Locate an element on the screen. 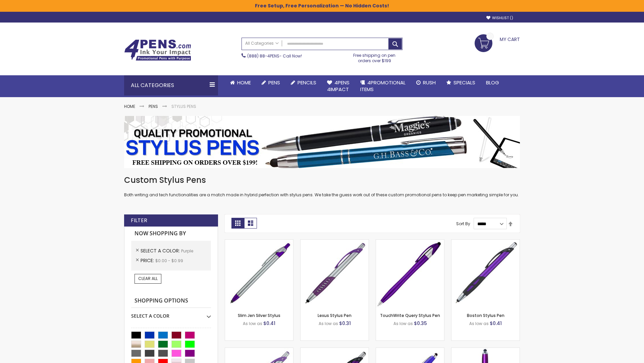  div: Free shipping on pen orders over $199 is located at coordinates (375, 57).